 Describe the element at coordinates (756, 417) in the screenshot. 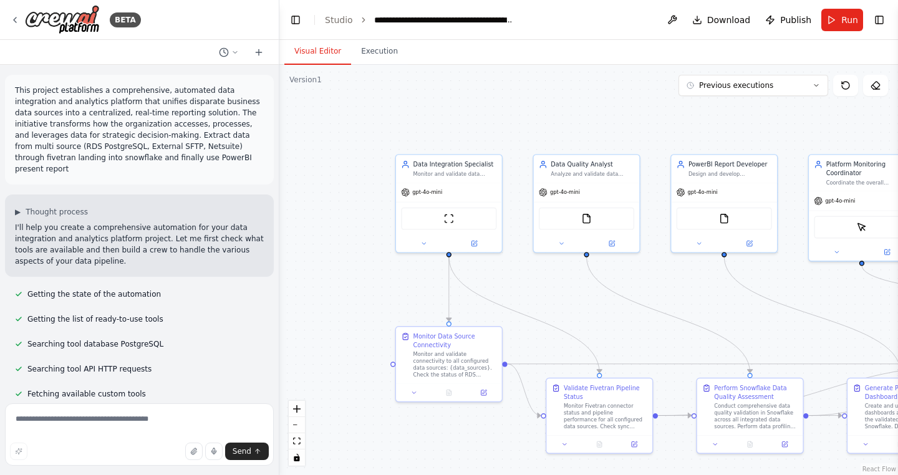

I see `div: Conduct comprehensive data quality validation in Snowflake across all integrated data sources. Pe...` at that location.